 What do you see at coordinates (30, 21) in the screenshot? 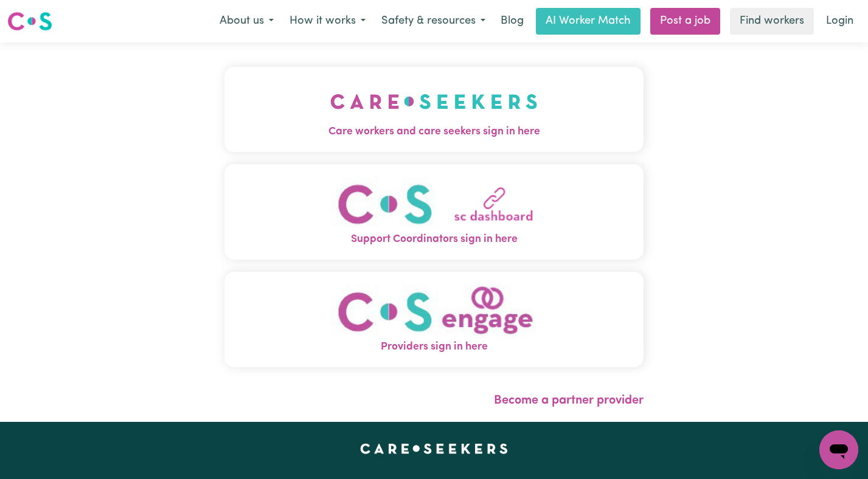
I see `img: Careseekers logo` at bounding box center [30, 21].